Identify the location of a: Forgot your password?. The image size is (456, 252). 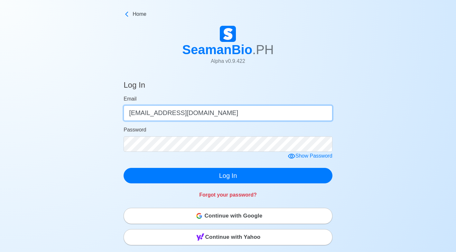
(228, 195).